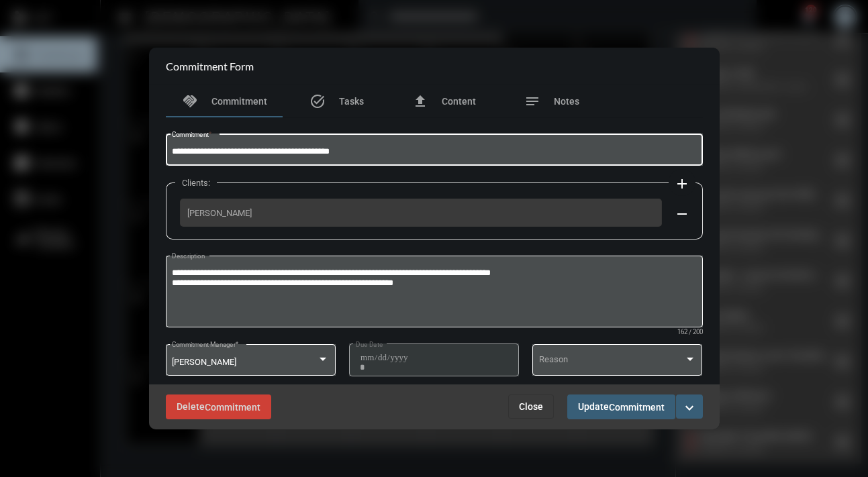  Describe the element at coordinates (531, 407) in the screenshot. I see `button: Close` at that location.